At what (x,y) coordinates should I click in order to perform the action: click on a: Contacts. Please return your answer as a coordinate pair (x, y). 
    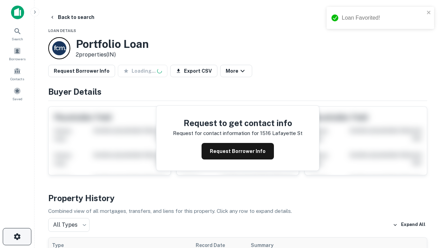
    Looking at the image, I should click on (17, 74).